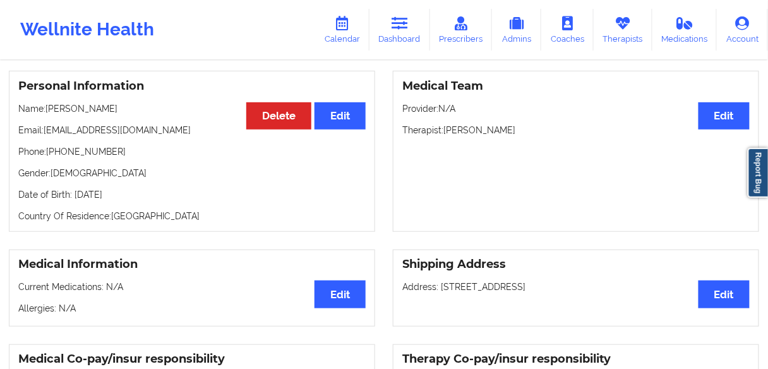  I want to click on a: Dashboard, so click(400, 30).